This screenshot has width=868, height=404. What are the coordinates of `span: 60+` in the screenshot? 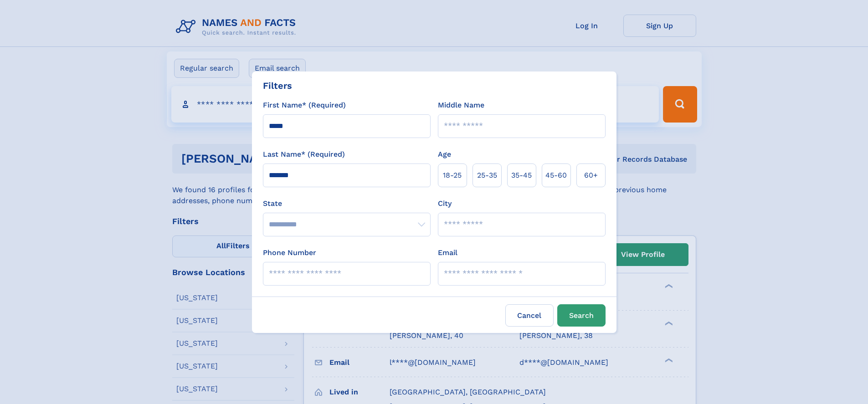 It's located at (591, 175).